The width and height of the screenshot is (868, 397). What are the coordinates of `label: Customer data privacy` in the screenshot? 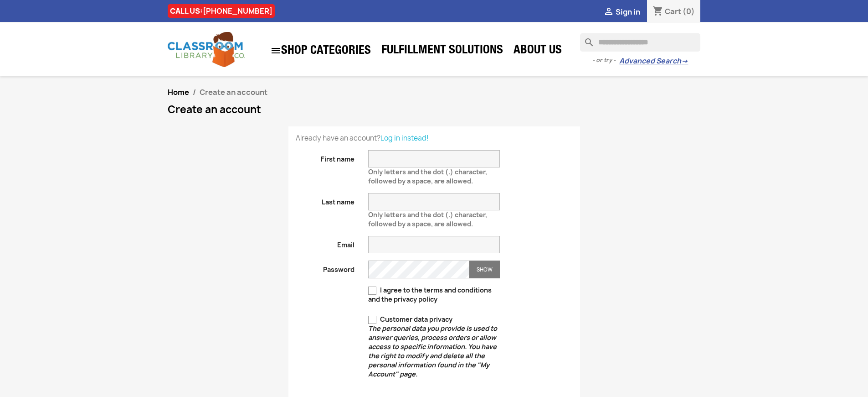 It's located at (434, 346).